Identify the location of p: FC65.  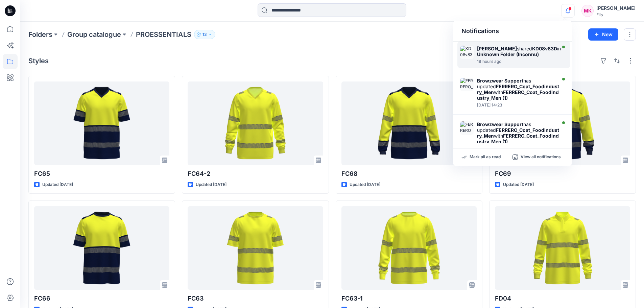
(102, 174).